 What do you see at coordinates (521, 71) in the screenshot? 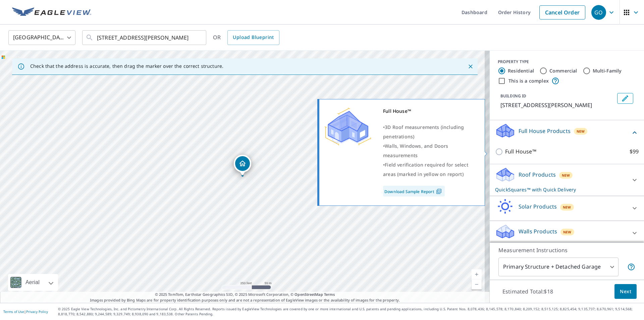
I see `label: Residential` at bounding box center [521, 71].